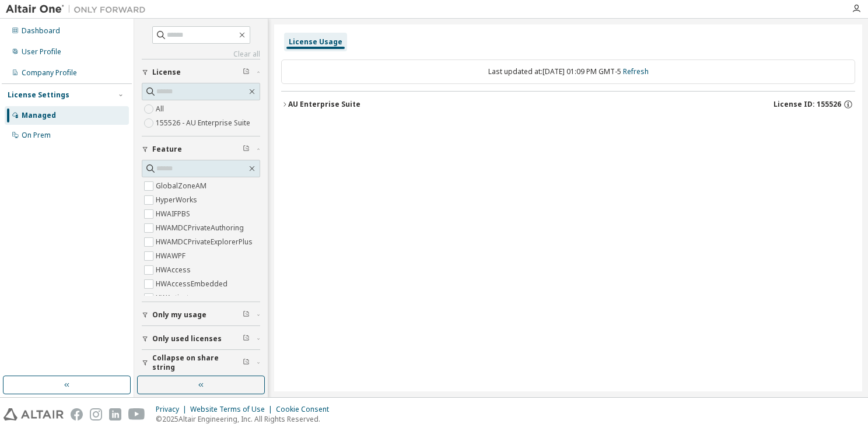  Describe the element at coordinates (636, 71) in the screenshot. I see `a: Refresh` at that location.